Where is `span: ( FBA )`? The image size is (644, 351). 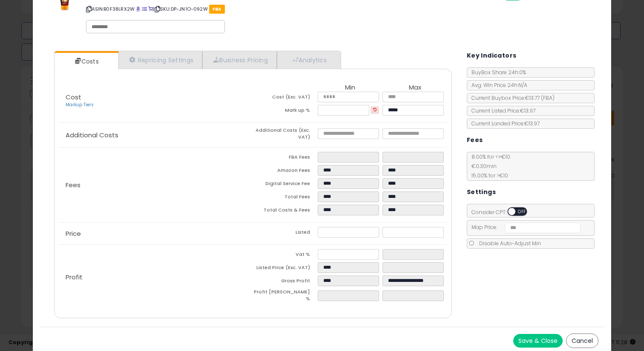
span: ( FBA ) is located at coordinates (548, 98).